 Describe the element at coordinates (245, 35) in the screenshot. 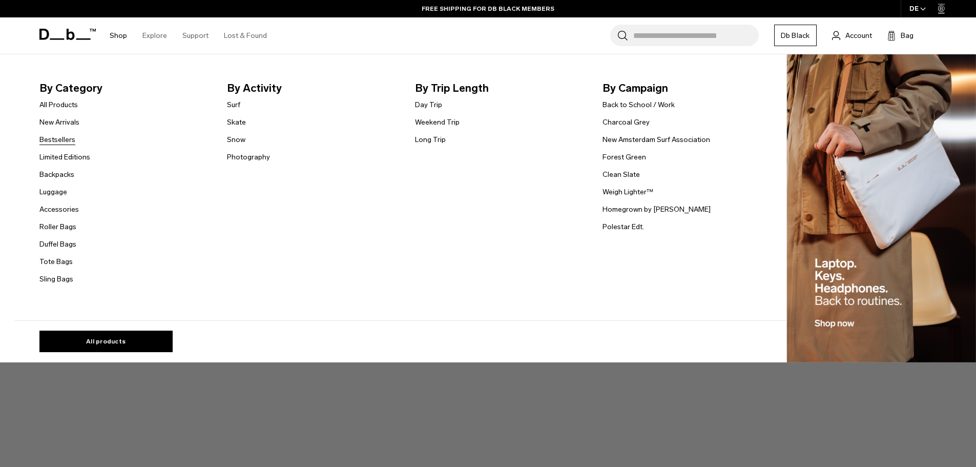

I see `a: Lost & Found` at that location.